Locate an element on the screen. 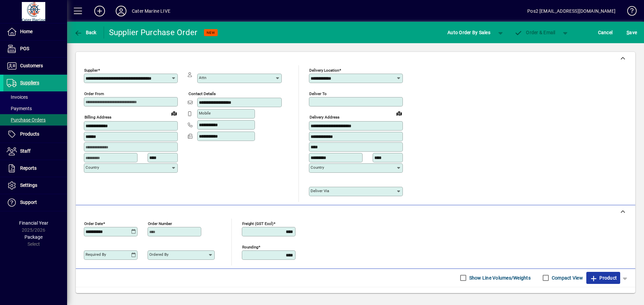  a: Home is located at coordinates (35, 32).